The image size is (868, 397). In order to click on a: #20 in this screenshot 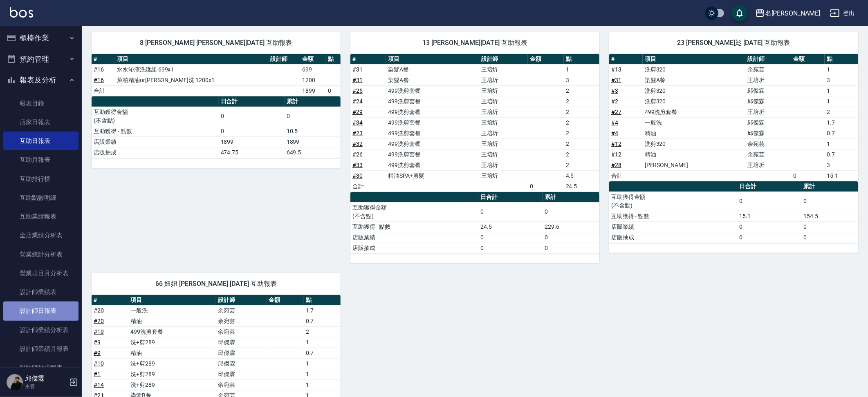, I will do `click(98, 310)`.